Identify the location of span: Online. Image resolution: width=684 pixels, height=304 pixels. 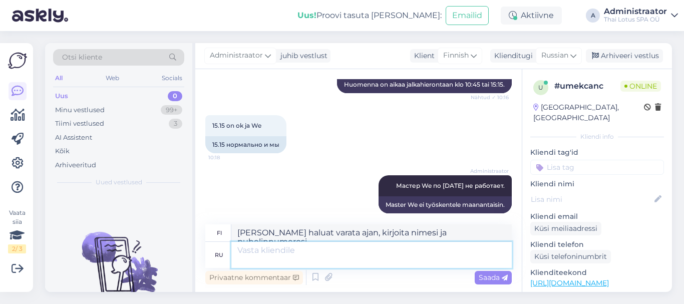
(641, 86).